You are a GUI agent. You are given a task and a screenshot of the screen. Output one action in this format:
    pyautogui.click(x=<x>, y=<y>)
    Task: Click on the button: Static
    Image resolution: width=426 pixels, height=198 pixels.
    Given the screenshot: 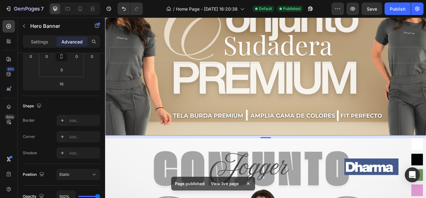 What is the action you would take?
    pyautogui.click(x=78, y=174)
    